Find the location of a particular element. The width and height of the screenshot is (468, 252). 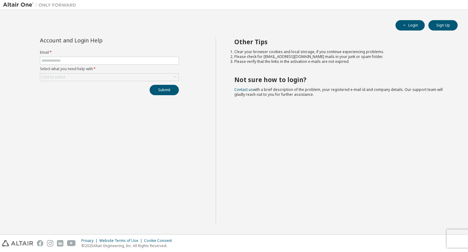

button: Sign Up is located at coordinates (443, 25).